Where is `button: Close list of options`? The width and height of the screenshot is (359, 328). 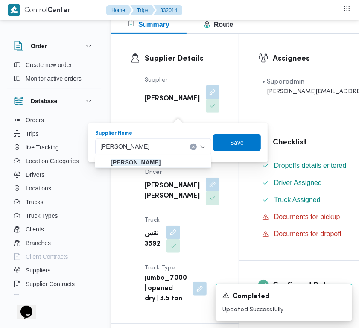 button: Close list of options is located at coordinates (203, 147).